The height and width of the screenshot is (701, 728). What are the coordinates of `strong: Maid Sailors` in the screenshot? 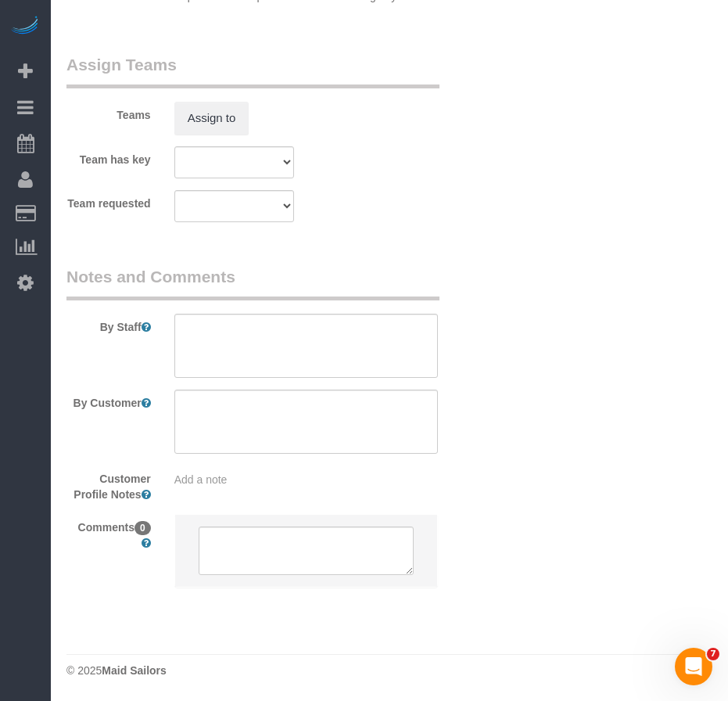 It's located at (134, 671).